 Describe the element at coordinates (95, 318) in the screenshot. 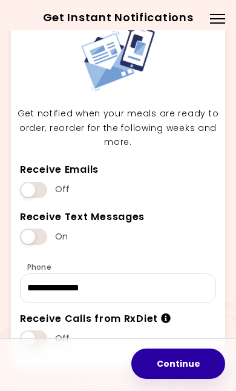

I see `div: Receive Calls from RxDiet` at that location.